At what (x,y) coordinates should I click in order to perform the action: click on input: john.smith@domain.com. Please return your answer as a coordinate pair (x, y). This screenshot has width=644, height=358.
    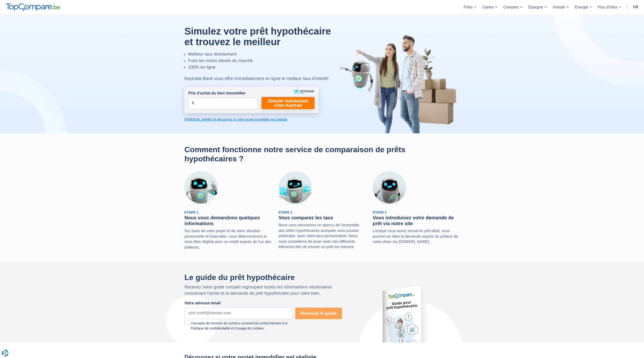
    Looking at the image, I should click on (239, 313).